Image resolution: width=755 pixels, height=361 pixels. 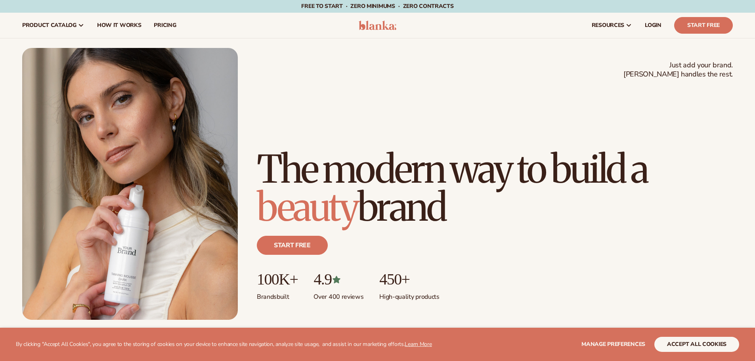 What do you see at coordinates (697, 344) in the screenshot?
I see `button: accept all cookies` at bounding box center [697, 344].